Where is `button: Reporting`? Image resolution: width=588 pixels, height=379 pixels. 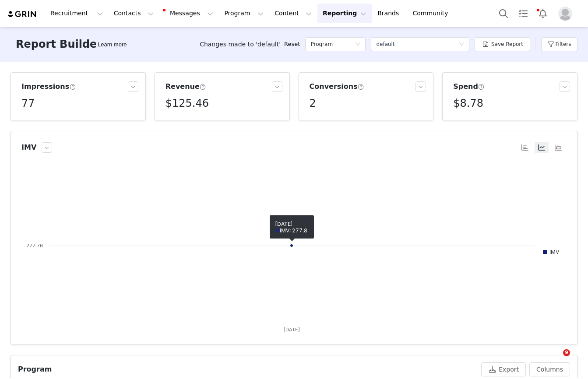
button: Reporting is located at coordinates (345, 13).